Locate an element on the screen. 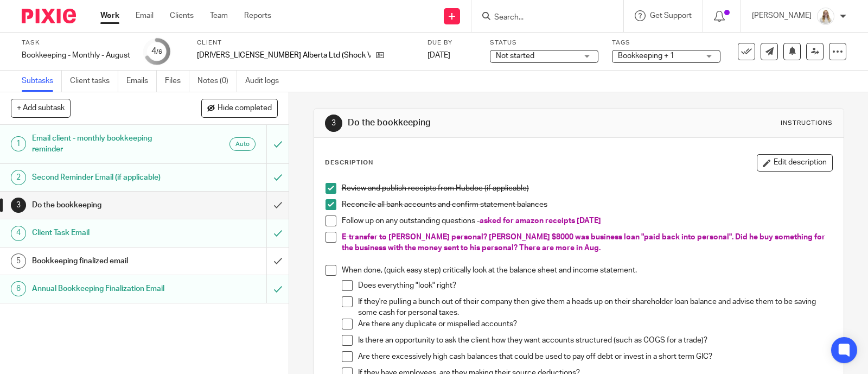  button: + Add subtask is located at coordinates (41, 108).